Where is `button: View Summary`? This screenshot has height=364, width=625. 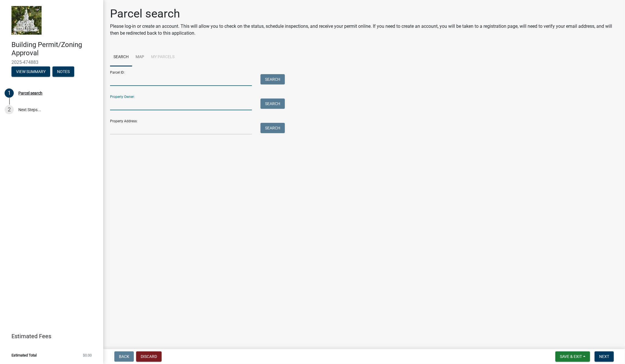
button: View Summary is located at coordinates (31, 71).